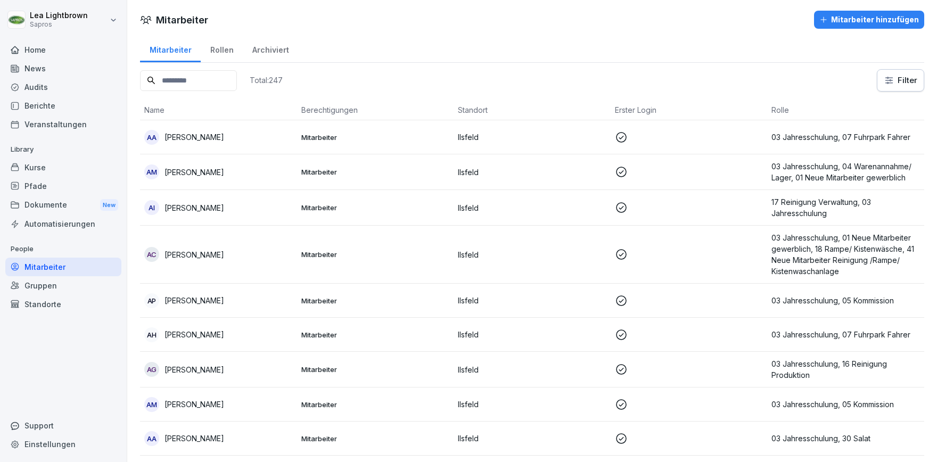 This screenshot has height=462, width=937. I want to click on div: AH, so click(152, 335).